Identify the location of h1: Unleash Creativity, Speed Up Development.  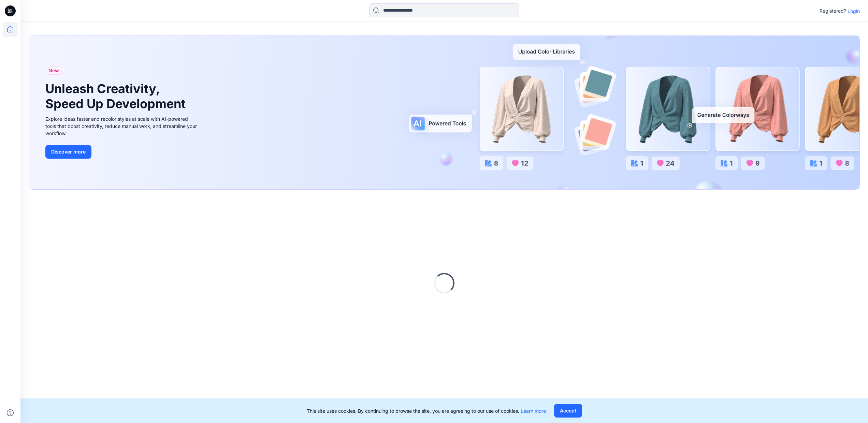
(117, 96).